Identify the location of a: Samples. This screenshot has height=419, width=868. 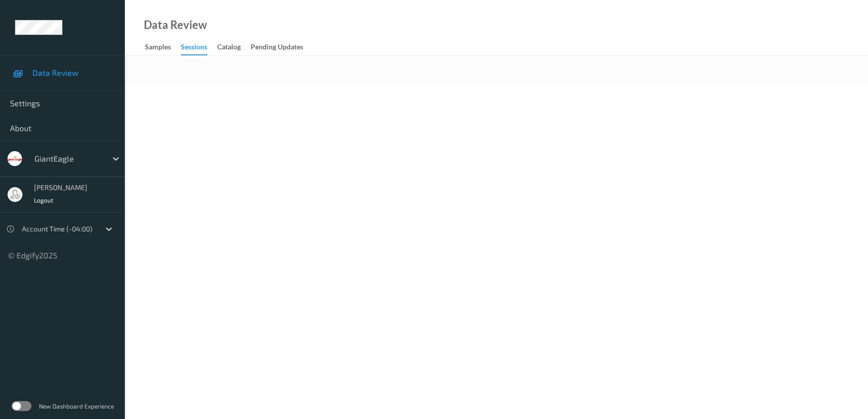
(162, 47).